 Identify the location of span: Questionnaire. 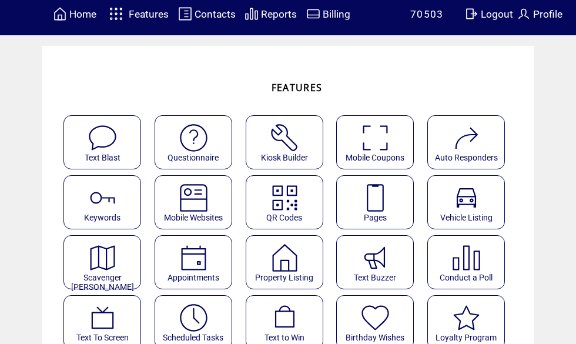
(193, 158).